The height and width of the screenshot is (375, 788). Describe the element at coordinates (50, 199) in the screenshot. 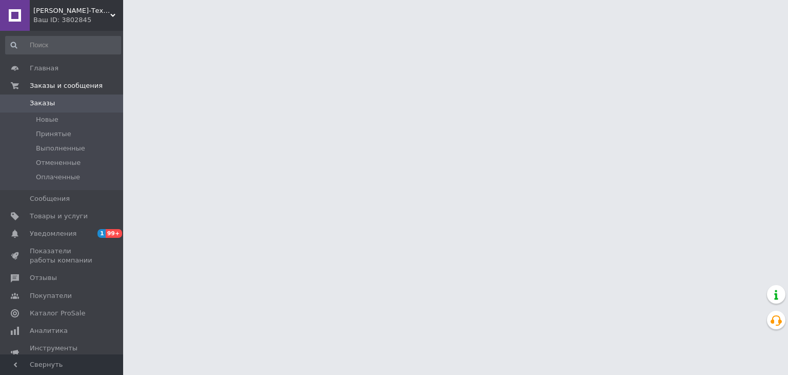

I see `span: Сообщения` at that location.